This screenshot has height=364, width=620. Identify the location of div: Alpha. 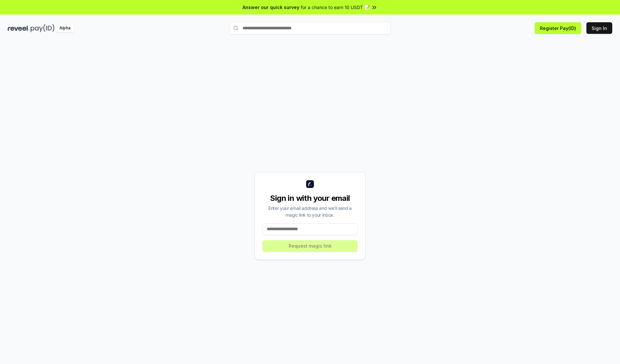
(65, 28).